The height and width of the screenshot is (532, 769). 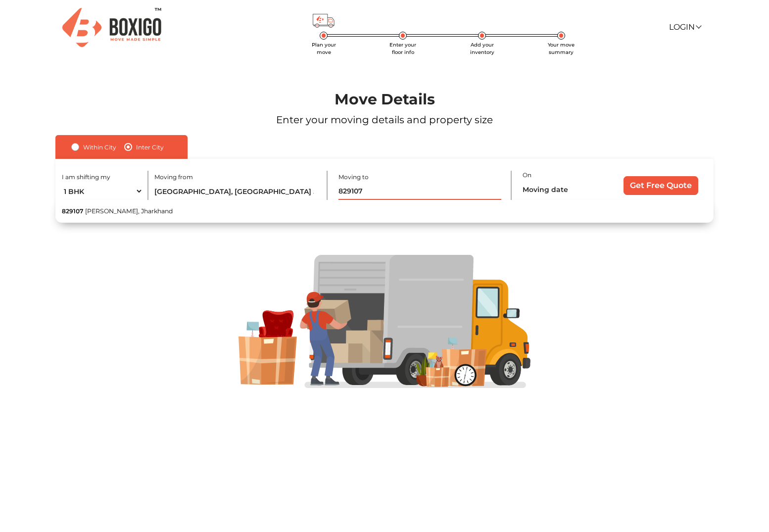 I want to click on label: Moving to, so click(x=354, y=177).